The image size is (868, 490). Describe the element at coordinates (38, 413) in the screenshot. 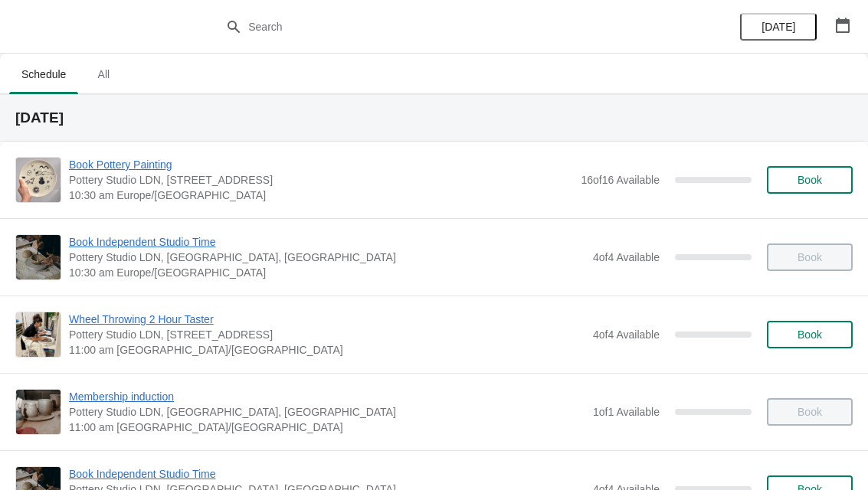

I see `img: Membership induction | Pottery Studio LDN, Monro Way, London, UK | 11:00 am Europe/London` at that location.